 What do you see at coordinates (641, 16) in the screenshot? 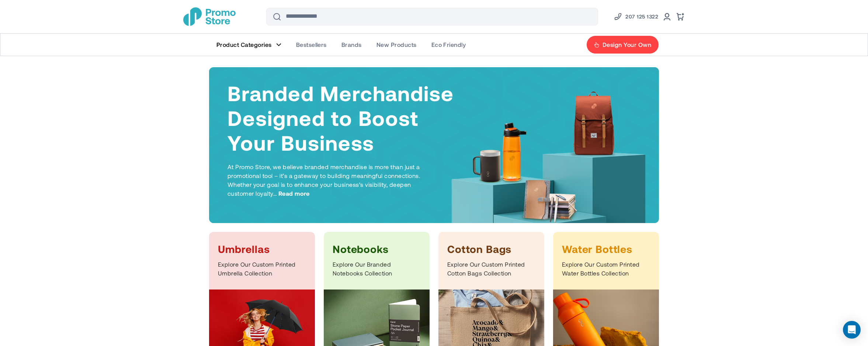
I see `span: 207 125 1322` at bounding box center [641, 16].